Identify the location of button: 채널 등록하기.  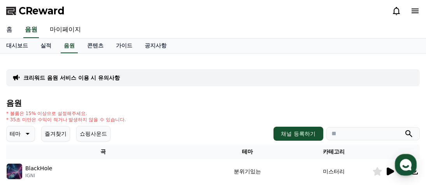
(298, 134).